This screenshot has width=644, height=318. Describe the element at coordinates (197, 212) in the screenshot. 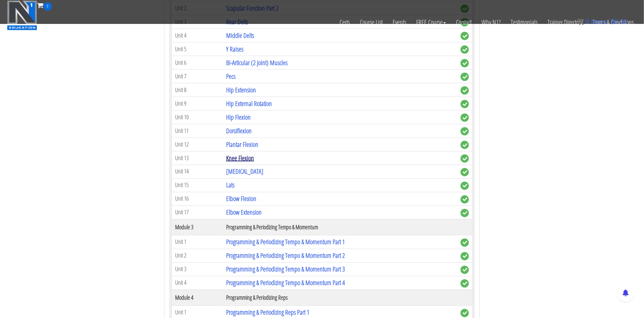

I see `td: Unit 17` at that location.